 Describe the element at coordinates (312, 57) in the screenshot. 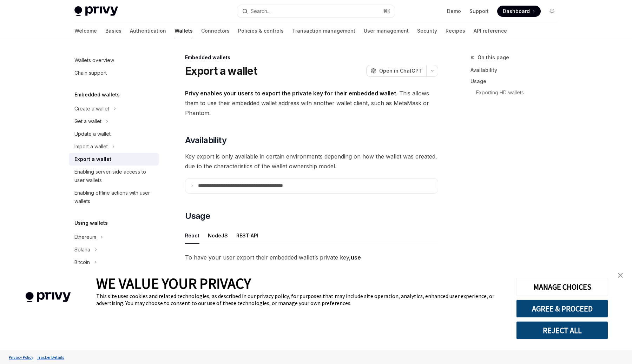

I see `div: Embedded wallets` at that location.